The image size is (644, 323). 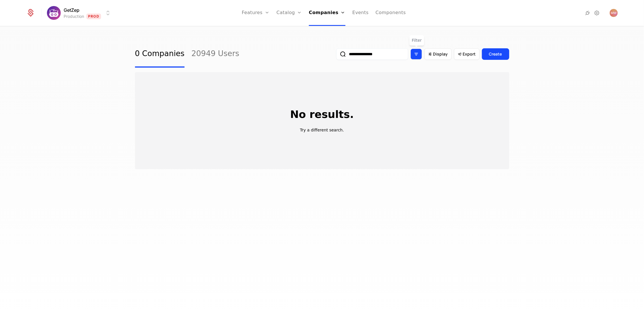 What do you see at coordinates (80, 13) in the screenshot?
I see `button: Select environment` at bounding box center [80, 13].